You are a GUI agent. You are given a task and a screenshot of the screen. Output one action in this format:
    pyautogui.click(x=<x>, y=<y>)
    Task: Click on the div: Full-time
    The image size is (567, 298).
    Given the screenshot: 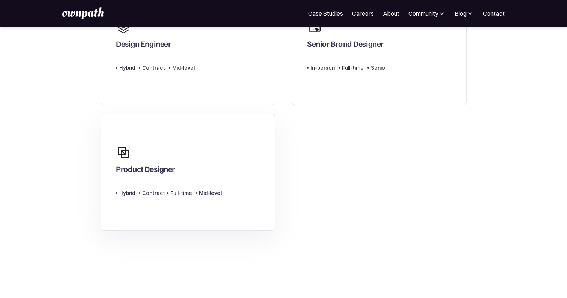 What is the action you would take?
    pyautogui.click(x=353, y=68)
    